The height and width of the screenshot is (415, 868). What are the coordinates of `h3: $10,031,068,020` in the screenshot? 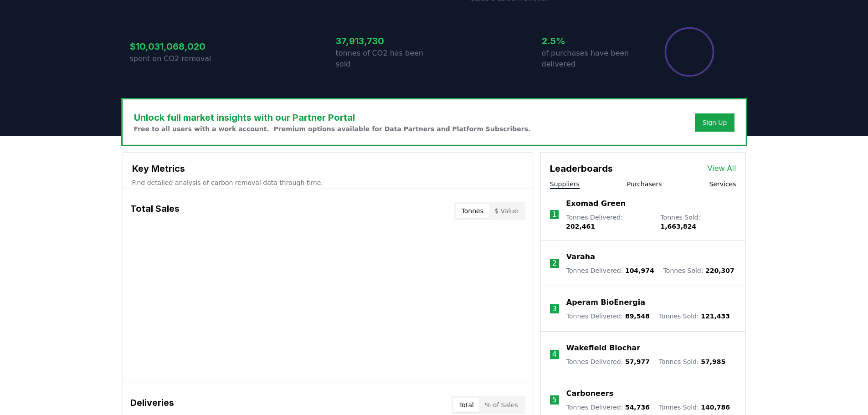 It's located at (179, 46).